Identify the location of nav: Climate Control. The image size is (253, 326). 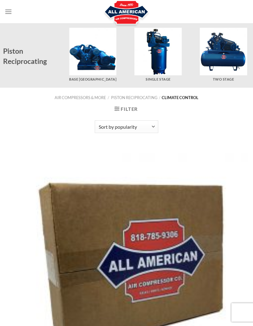
(127, 98).